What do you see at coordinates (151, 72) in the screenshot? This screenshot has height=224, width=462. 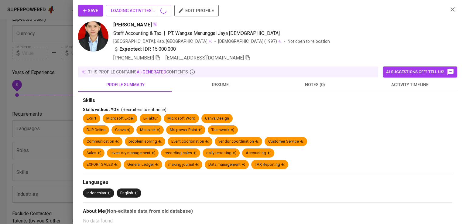 I see `span: AI-generated` at bounding box center [151, 72].